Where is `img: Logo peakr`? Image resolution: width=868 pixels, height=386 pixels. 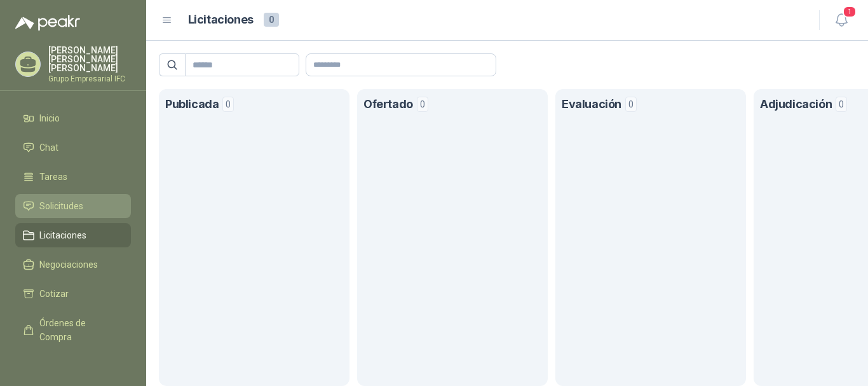
img: Logo peakr is located at coordinates (48, 23).